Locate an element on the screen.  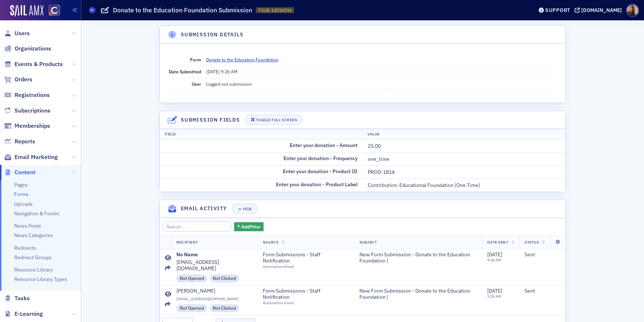
a: Resource Library is located at coordinates (33, 270).